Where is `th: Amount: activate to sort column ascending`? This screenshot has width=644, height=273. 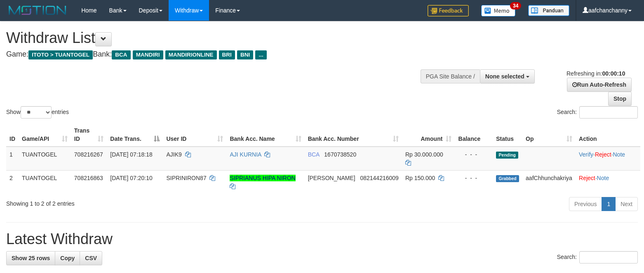 th: Amount: activate to sort column ascending is located at coordinates (428, 134).